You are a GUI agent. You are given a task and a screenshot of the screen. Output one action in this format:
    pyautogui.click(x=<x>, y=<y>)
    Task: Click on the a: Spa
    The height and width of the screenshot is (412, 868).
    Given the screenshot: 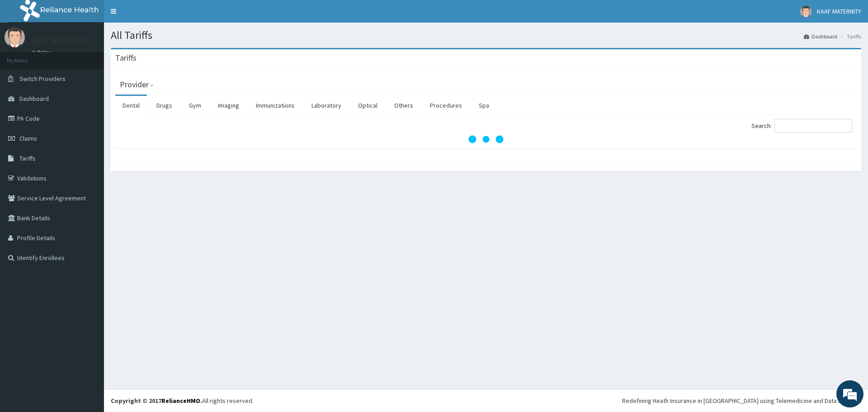 What is the action you would take?
    pyautogui.click(x=483, y=105)
    